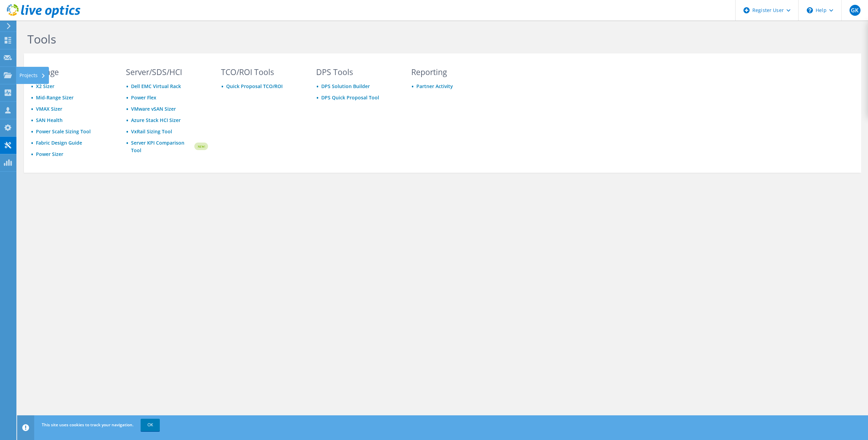 The height and width of the screenshot is (440, 868). What do you see at coordinates (50, 153) in the screenshot?
I see `a: Power Sizer` at bounding box center [50, 153].